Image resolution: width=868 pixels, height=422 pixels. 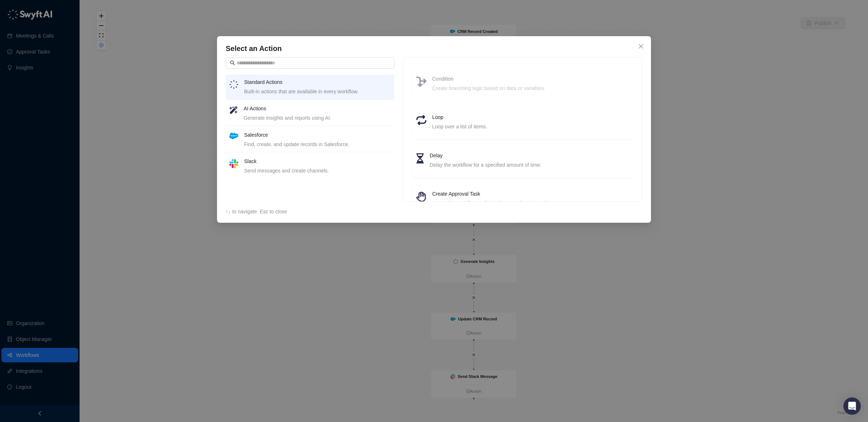 I want to click on h4: Standard Actions, so click(x=317, y=83).